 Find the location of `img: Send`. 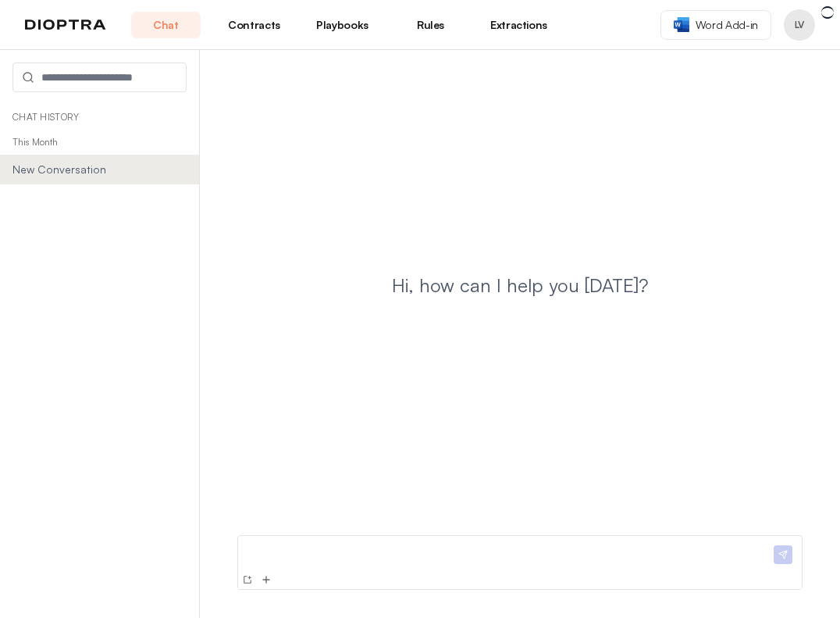

img: Send is located at coordinates (783, 554).